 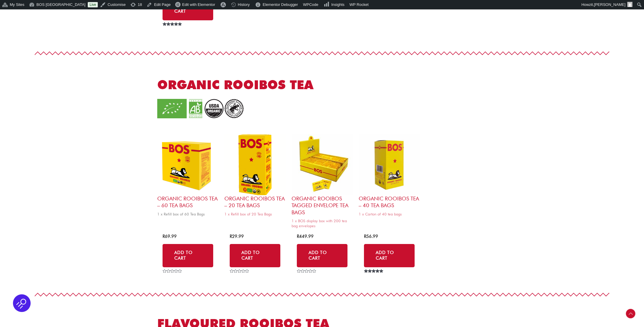 I want to click on a: Add to cart: “Organic Rooibos Tea - 60 Tea Bags”, so click(x=188, y=256).